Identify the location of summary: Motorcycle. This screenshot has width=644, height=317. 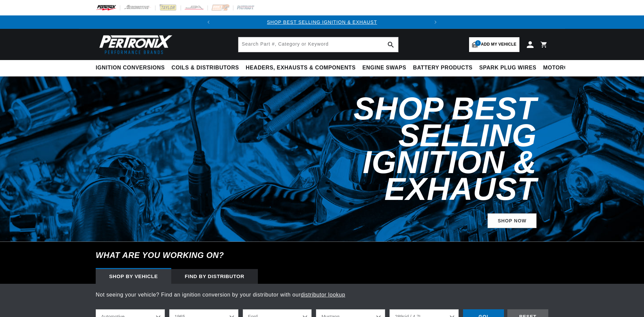
(563, 68).